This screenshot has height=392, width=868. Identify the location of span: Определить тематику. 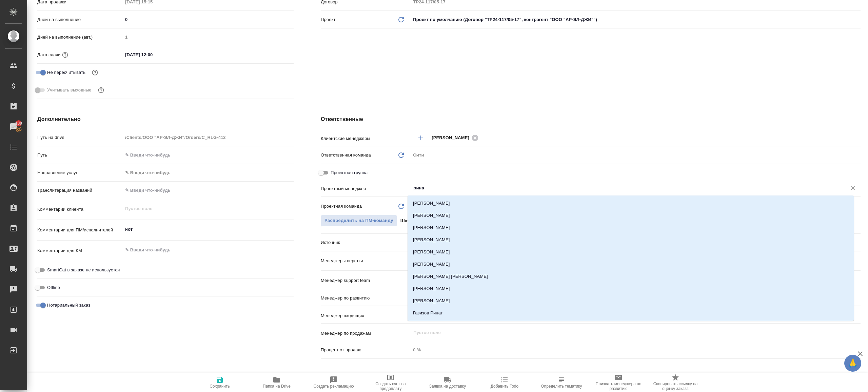
(561, 386).